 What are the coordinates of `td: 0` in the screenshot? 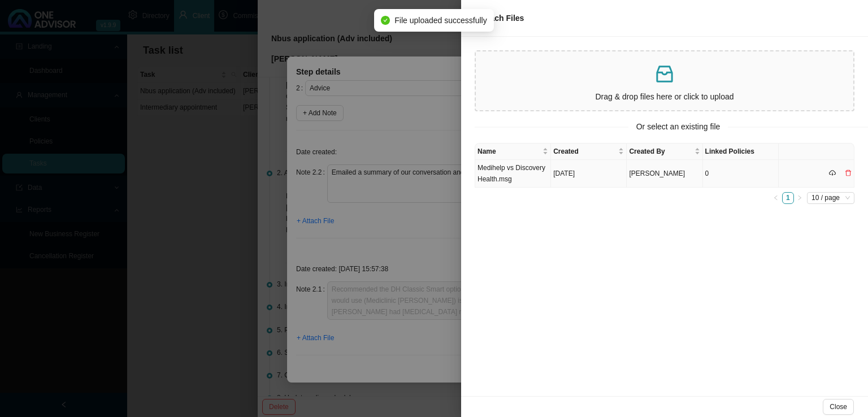 It's located at (741, 173).